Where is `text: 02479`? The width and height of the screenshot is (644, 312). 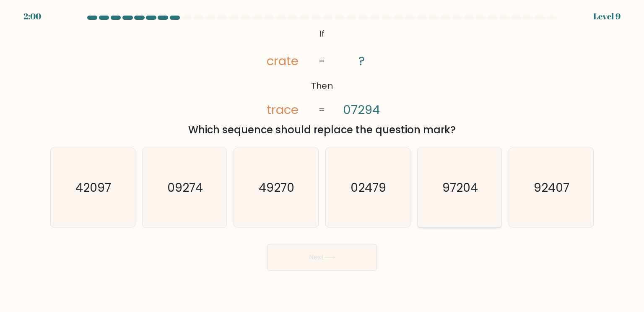
text: 02479 is located at coordinates (368, 187).